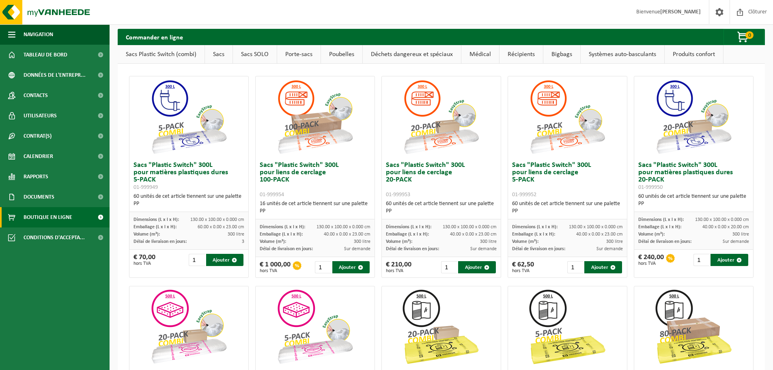 The image size is (773, 370). Describe the element at coordinates (567, 117) in the screenshot. I see `img: 01-999952` at that location.